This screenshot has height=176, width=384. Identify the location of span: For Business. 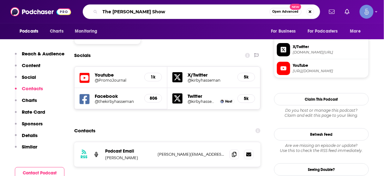
(284, 31).